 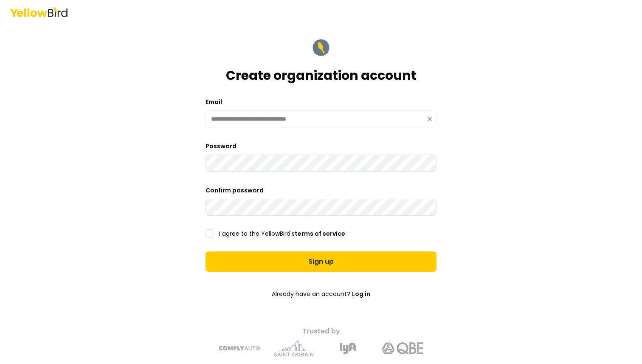 I want to click on h1: Create organization account, so click(x=321, y=75).